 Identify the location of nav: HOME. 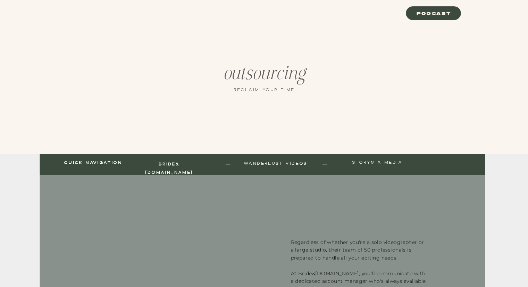
(208, 13).